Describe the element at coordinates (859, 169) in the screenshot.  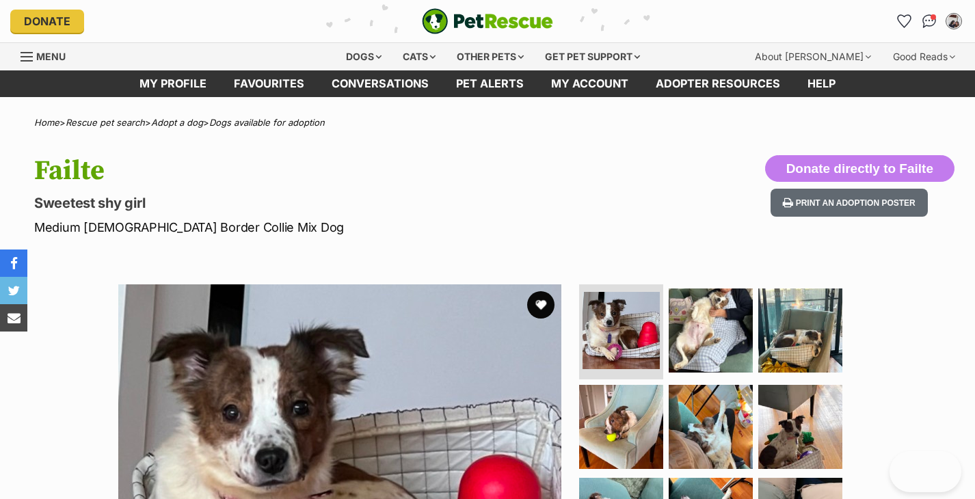
I see `button: Donate directly to Failte` at that location.